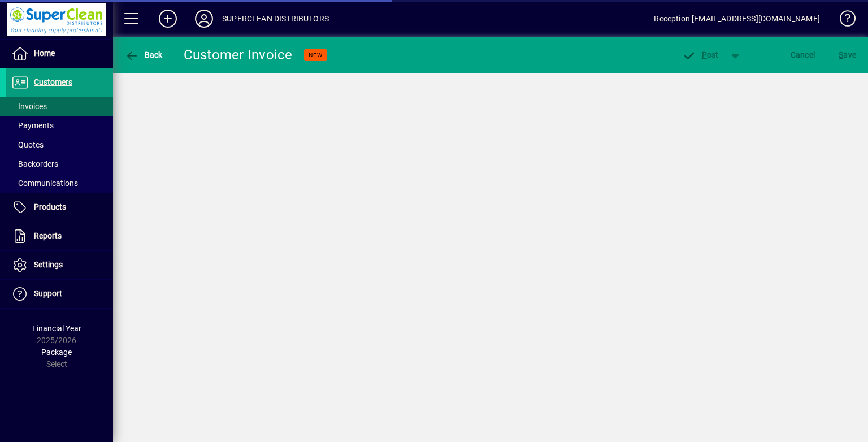  What do you see at coordinates (48, 264) in the screenshot?
I see `span: Settings` at bounding box center [48, 264].